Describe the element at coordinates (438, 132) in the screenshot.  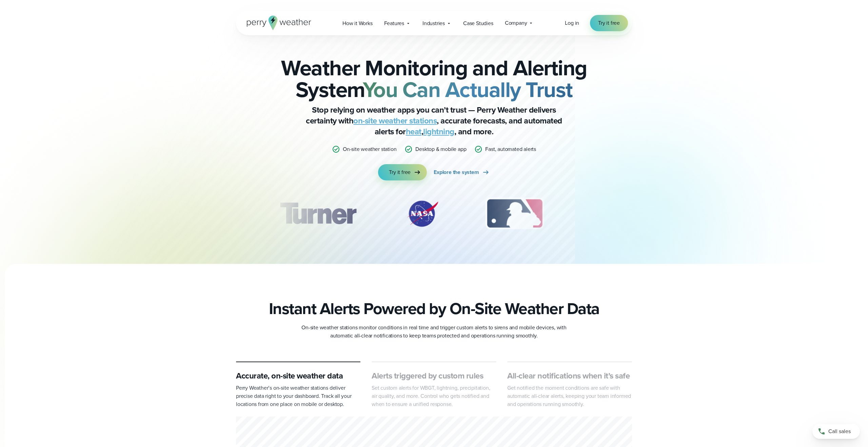
I see `a: lightning` at that location.